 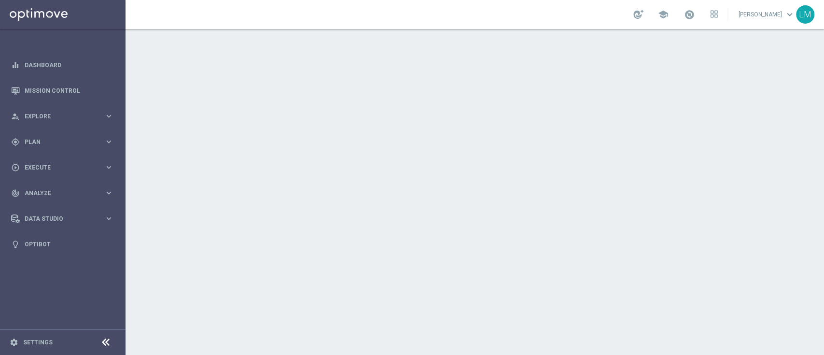 What do you see at coordinates (15, 244) in the screenshot?
I see `i: lightbulb` at bounding box center [15, 244].